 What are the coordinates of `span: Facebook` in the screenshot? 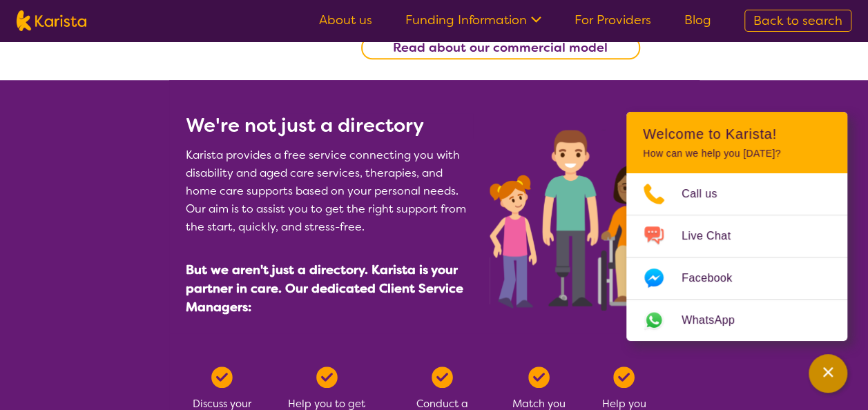 It's located at (714, 278).